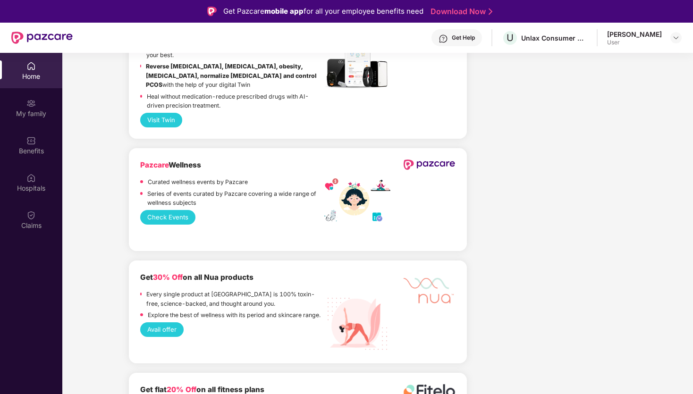 This screenshot has width=693, height=394. Describe the element at coordinates (31, 178) in the screenshot. I see `img: svg+xml;base64,PHN2ZyBpZD0iSG9zcGl0YWxzIiB4bWxucz0iaHR0cDovL3d3dy53My5vcmcvMjAwMC9zdmciIHdpZHRoPS...` at that location.